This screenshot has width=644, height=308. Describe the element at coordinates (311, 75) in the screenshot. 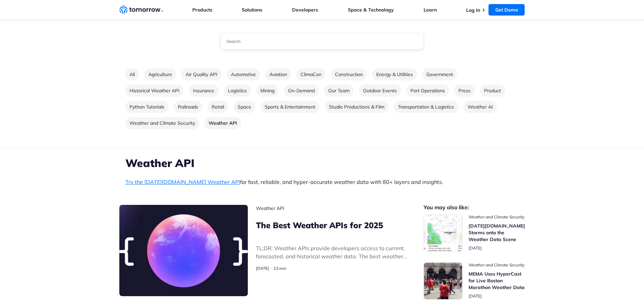

I see `a: Go to category ClimaCon` at that location.